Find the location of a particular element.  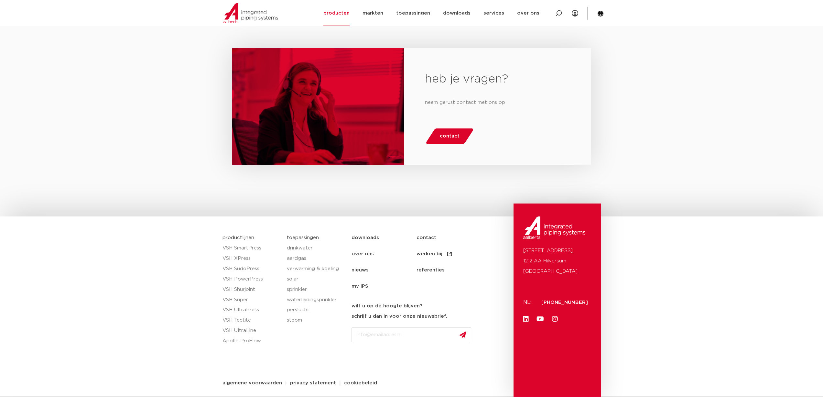

a: VSH Super is located at coordinates (251, 300).